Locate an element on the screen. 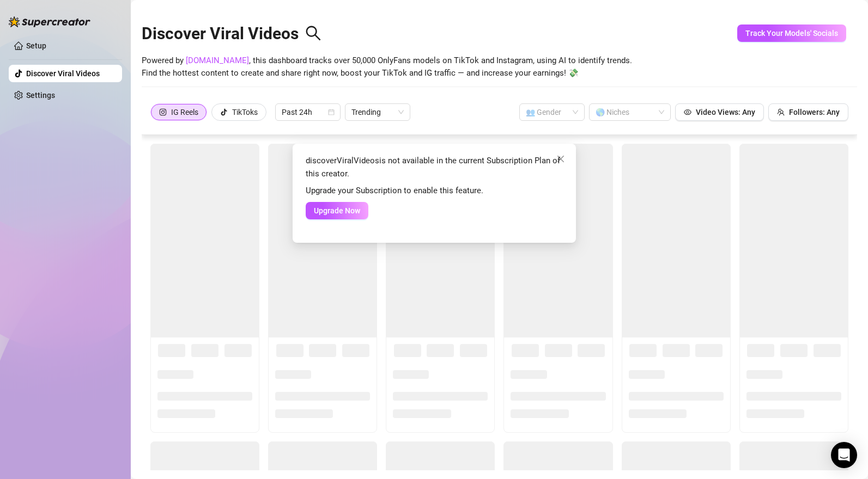  span: Upgrade your Subscription to enable this feature. is located at coordinates (394, 191).